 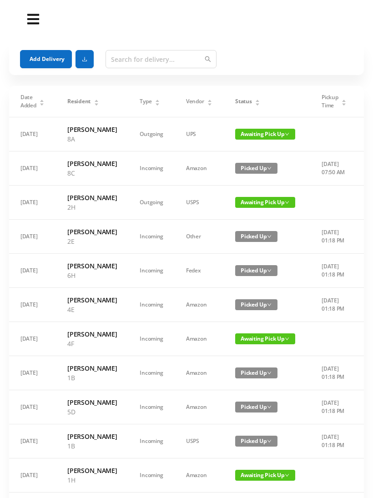 I want to click on p: 8C, so click(x=92, y=173).